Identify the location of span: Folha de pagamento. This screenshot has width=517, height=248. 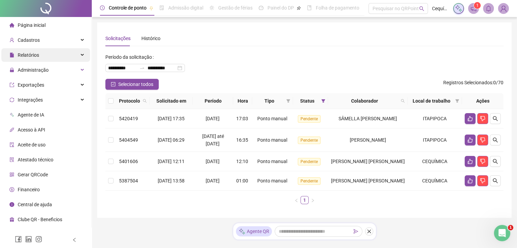
(338, 8).